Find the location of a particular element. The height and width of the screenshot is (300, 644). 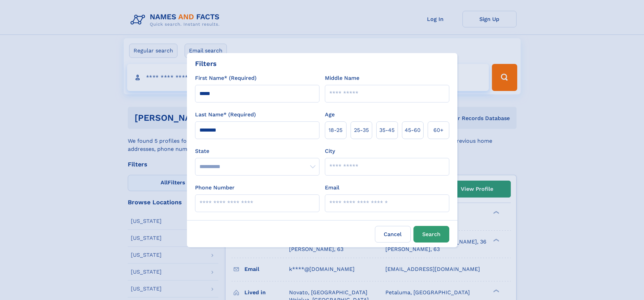

label: Phone Number is located at coordinates (215, 188).